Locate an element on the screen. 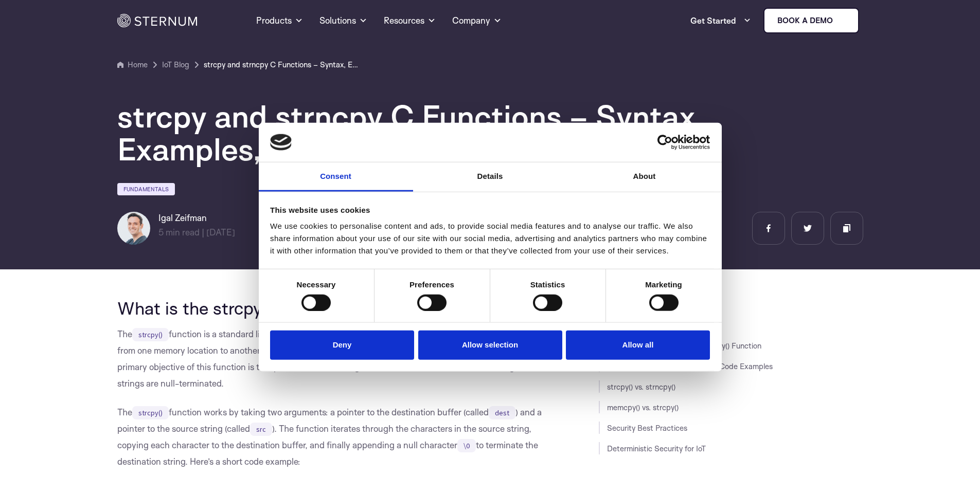 Image resolution: width=980 pixels, height=494 pixels. strong: Necessary is located at coordinates (317, 284).